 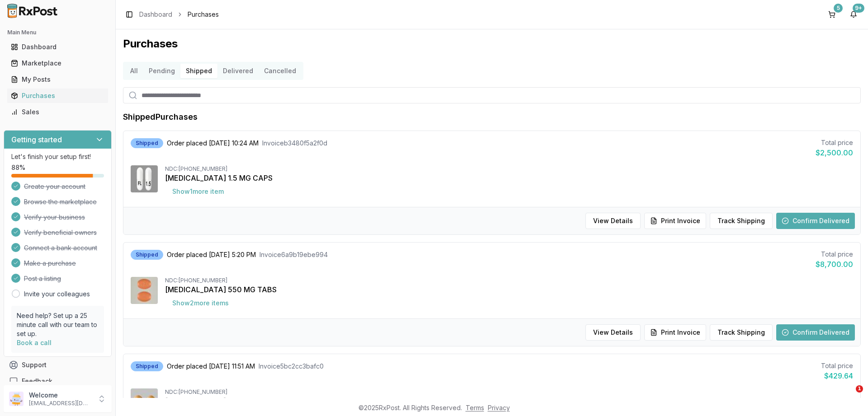 What do you see at coordinates (144, 291) in the screenshot?
I see `img: Xifaxan 550 MG TABS` at bounding box center [144, 291].